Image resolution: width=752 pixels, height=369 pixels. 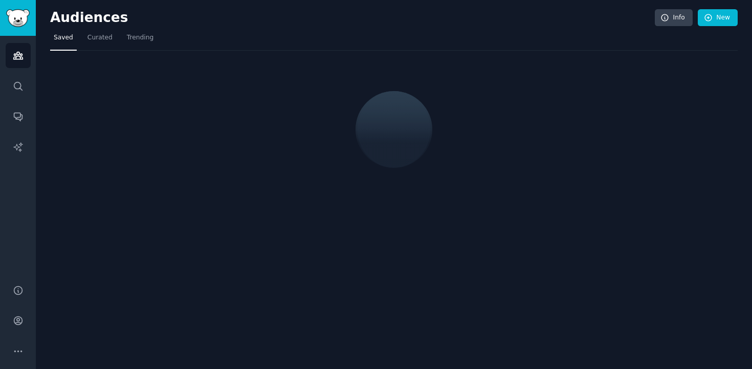 What do you see at coordinates (674, 18) in the screenshot?
I see `a: Info` at bounding box center [674, 18].